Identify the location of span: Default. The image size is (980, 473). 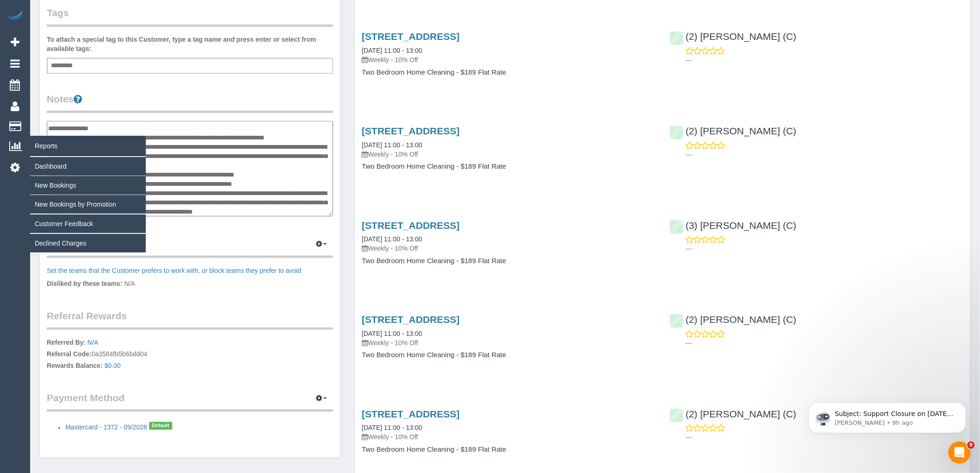
(161, 426).